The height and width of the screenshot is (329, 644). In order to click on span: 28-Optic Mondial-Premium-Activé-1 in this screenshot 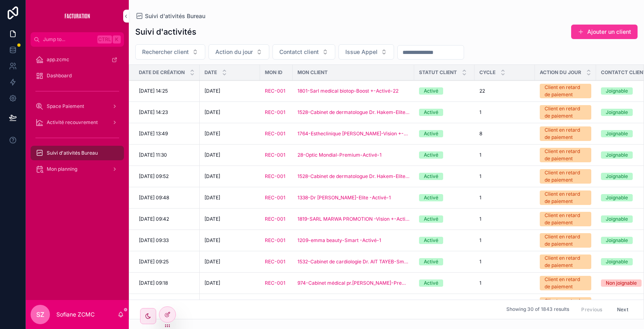, I will do `click(340, 155)`.